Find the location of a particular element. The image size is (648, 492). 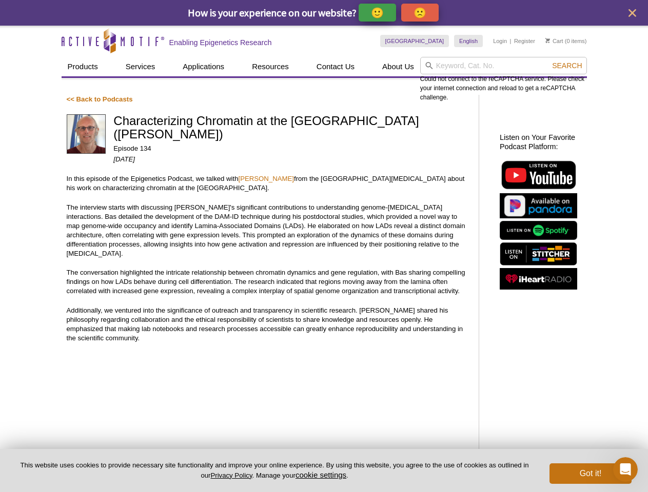

input: Keyword, Cat. No. is located at coordinates (503, 66).